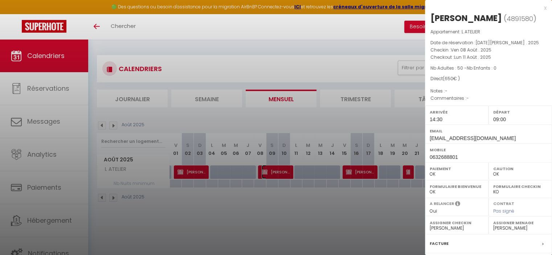  I want to click on label: Caution, so click(520, 169).